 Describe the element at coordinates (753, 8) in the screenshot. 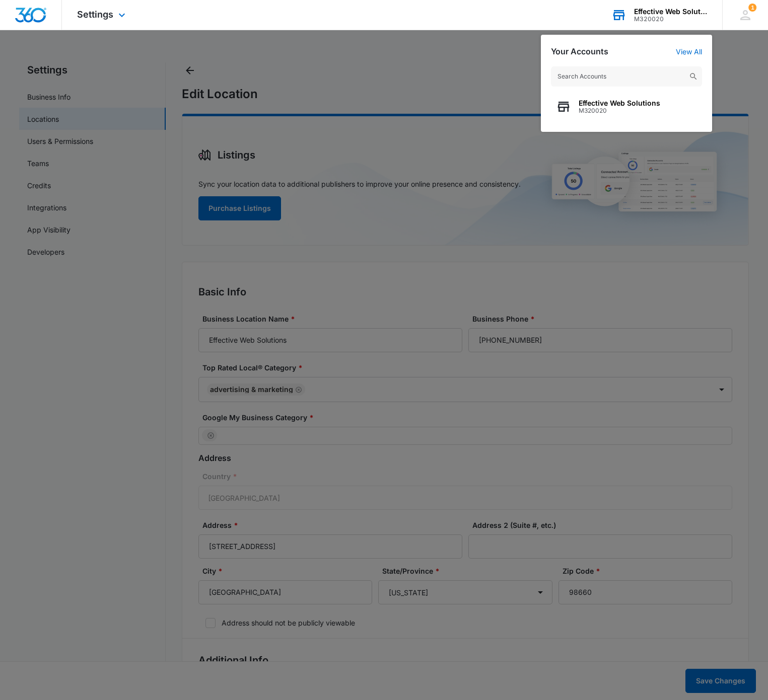

I see `div: notifications count` at that location.